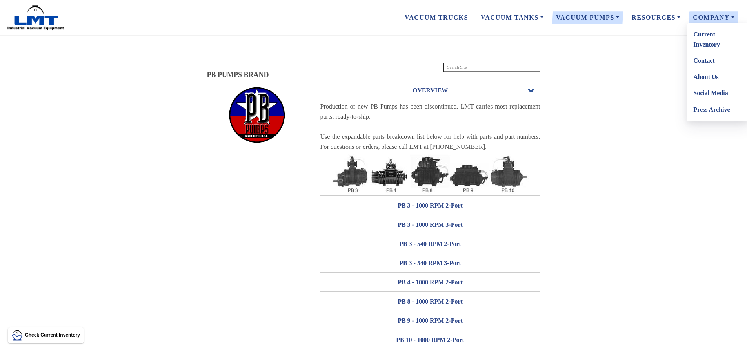 Image resolution: width=747 pixels, height=351 pixels. What do you see at coordinates (430, 263) in the screenshot?
I see `a: PB 3 - 540 RPM 3-Port` at bounding box center [430, 263].